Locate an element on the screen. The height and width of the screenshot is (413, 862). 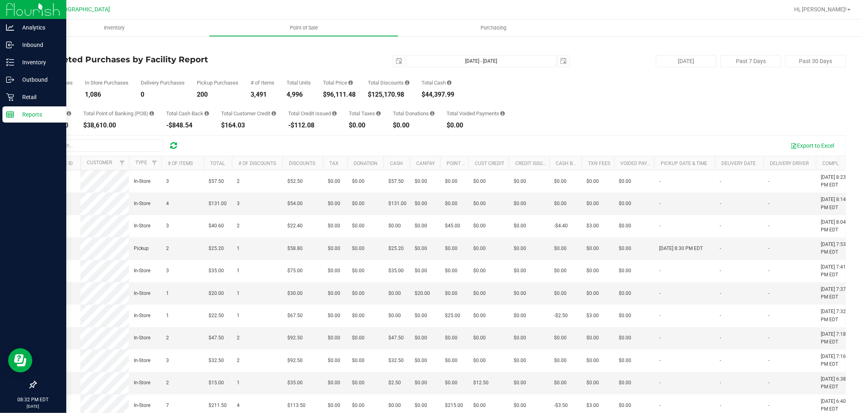
p: Outbound is located at coordinates (38, 80).